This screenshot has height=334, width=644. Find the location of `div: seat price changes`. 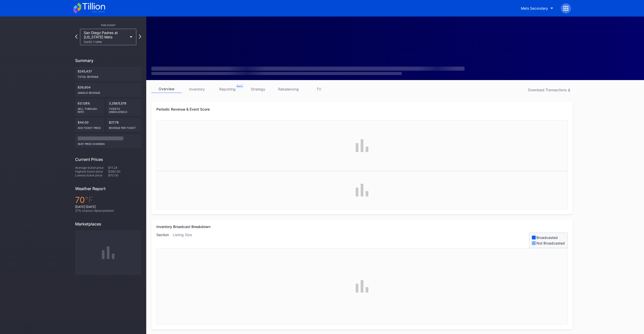

div: seat price changes is located at coordinates (108, 143).